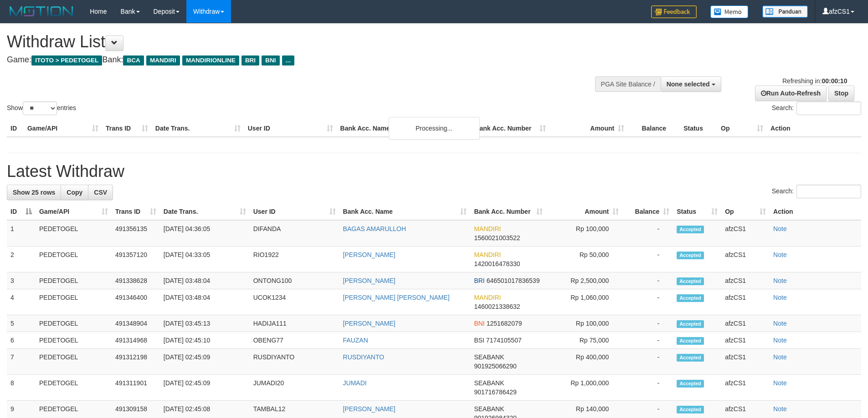  Describe the element at coordinates (205, 212) in the screenshot. I see `th: Date Trans.: activate to sort column ascending` at that location.